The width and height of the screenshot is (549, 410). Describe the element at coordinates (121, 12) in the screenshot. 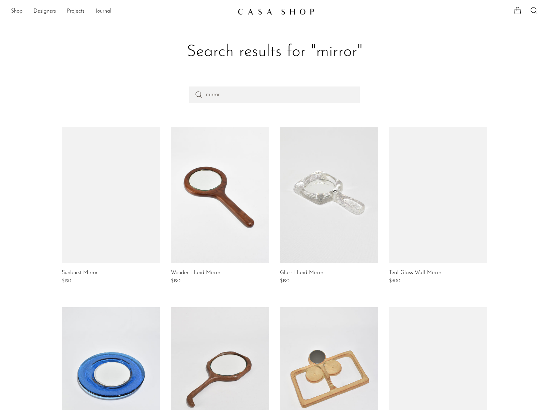

I see `nav: Desktop navigation` at that location.